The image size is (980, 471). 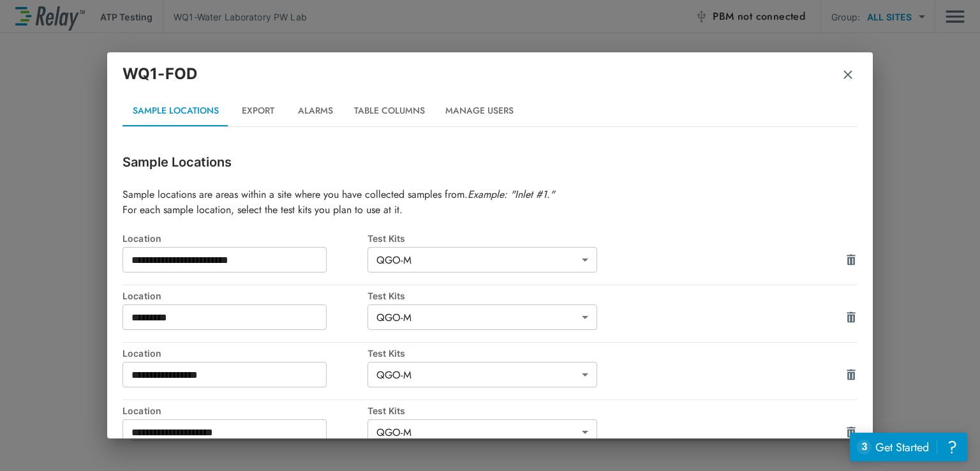 What do you see at coordinates (100, 22) in the screenshot?
I see `b: "Manage Sites"` at bounding box center [100, 22].